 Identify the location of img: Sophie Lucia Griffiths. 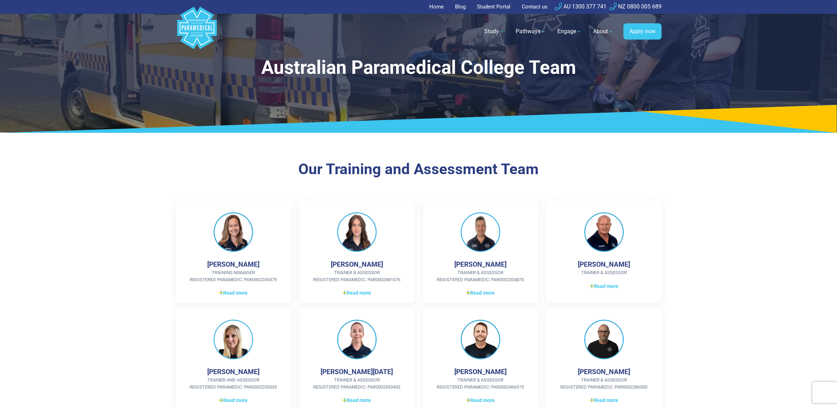
(357, 339).